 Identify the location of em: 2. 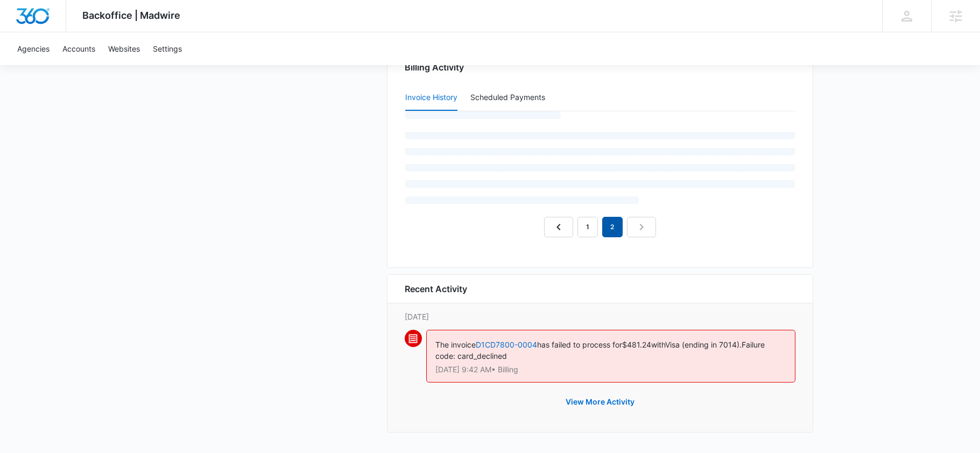
(612, 227).